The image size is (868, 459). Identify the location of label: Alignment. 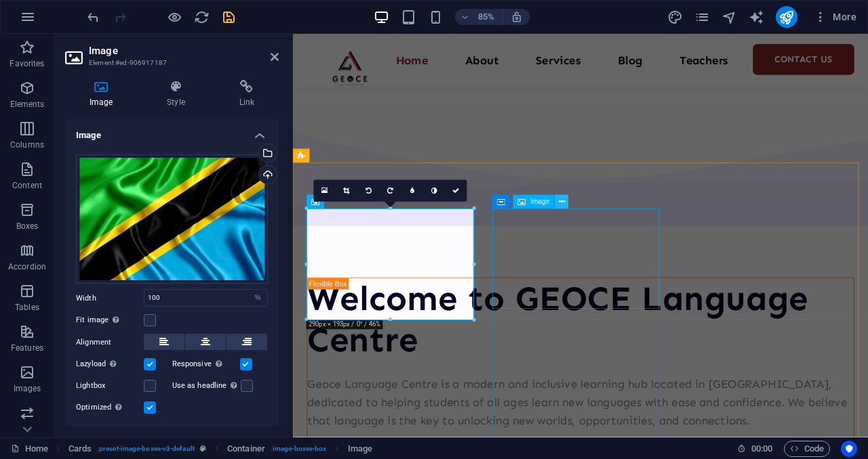
(109, 343).